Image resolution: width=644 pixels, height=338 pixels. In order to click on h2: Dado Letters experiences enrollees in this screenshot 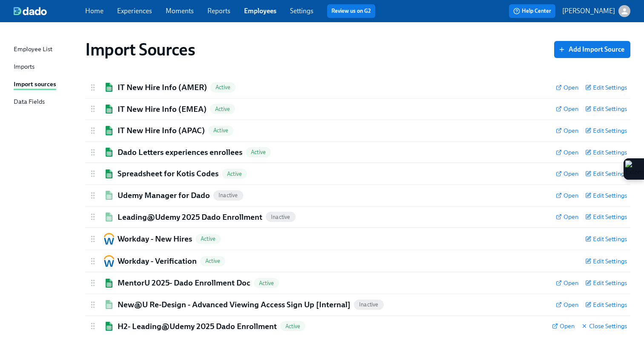, I will do `click(180, 152)`.